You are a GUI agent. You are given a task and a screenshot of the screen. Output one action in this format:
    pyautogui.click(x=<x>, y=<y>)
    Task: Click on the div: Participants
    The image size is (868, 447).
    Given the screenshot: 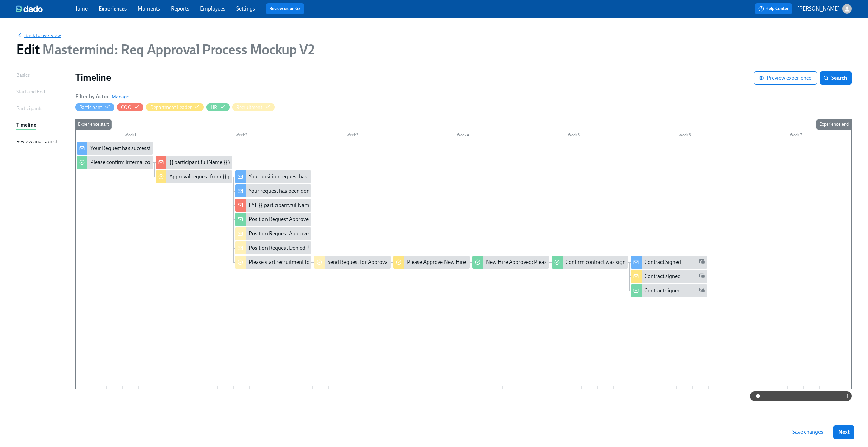 What is the action you would take?
    pyautogui.click(x=29, y=108)
    